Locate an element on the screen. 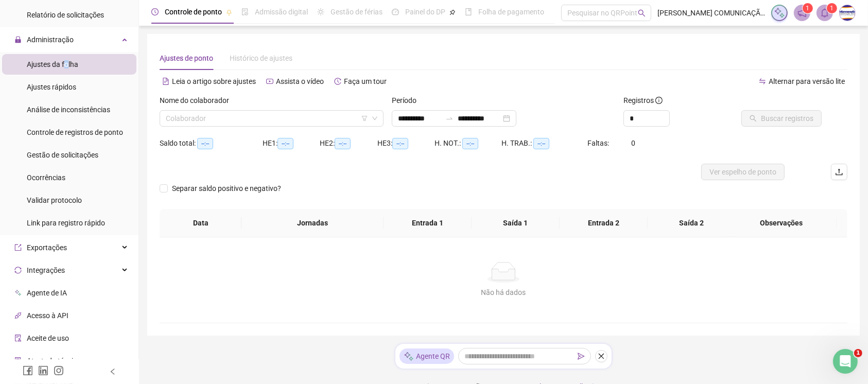 The image size is (868, 384). span: Gestão de solicitações is located at coordinates (62, 155).